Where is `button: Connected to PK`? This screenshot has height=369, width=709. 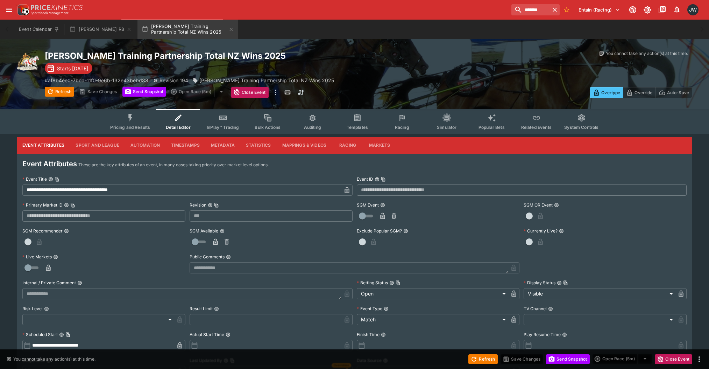 button: Connected to PK is located at coordinates (633, 10).